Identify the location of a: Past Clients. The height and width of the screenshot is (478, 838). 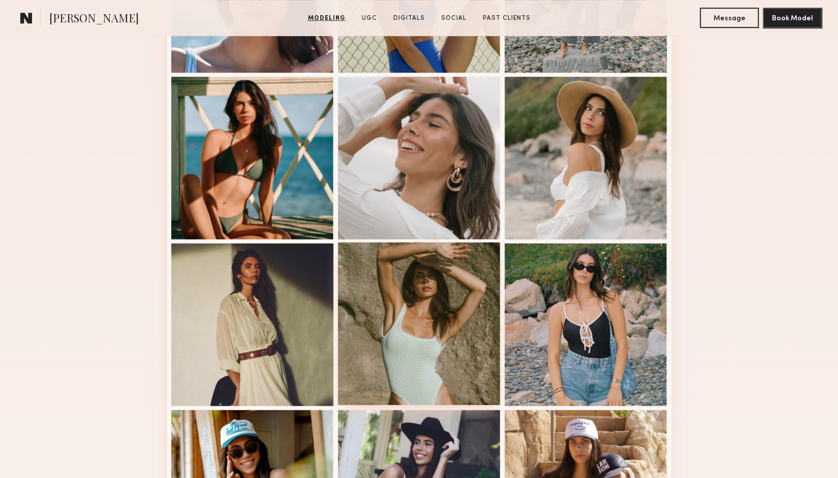
(507, 18).